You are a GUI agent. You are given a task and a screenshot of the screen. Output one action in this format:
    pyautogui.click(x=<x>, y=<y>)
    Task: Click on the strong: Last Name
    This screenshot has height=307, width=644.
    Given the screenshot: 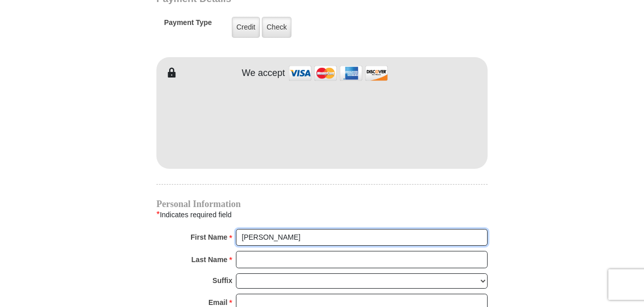 What is the action you would take?
    pyautogui.click(x=210, y=260)
    